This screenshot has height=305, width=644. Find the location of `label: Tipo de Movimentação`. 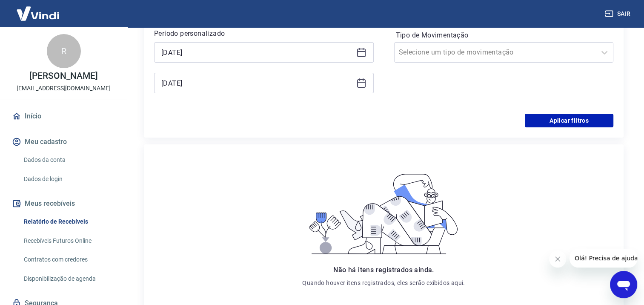

label: Tipo de Movimentação is located at coordinates (505, 35).